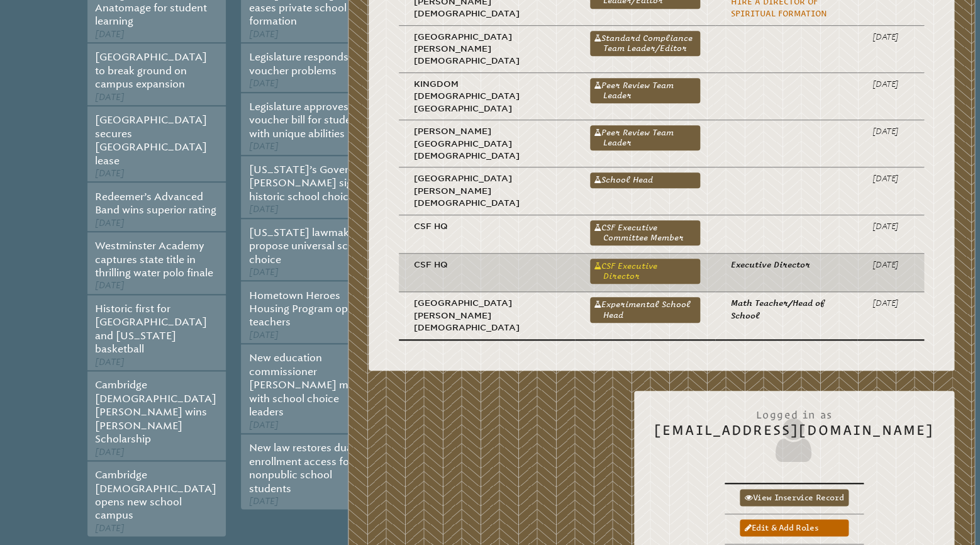 The width and height of the screenshot is (980, 545). What do you see at coordinates (645, 180) in the screenshot?
I see `a: School Head` at bounding box center [645, 180].